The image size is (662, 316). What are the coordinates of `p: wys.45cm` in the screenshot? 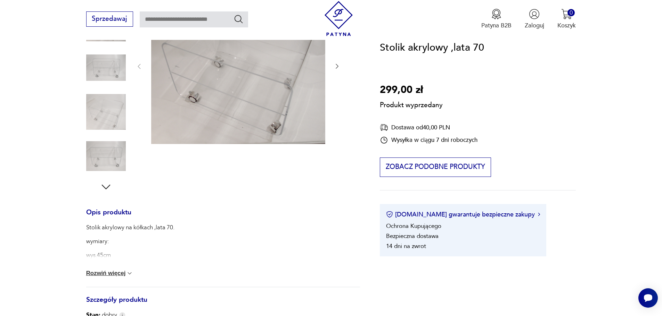 It's located at (130, 256).